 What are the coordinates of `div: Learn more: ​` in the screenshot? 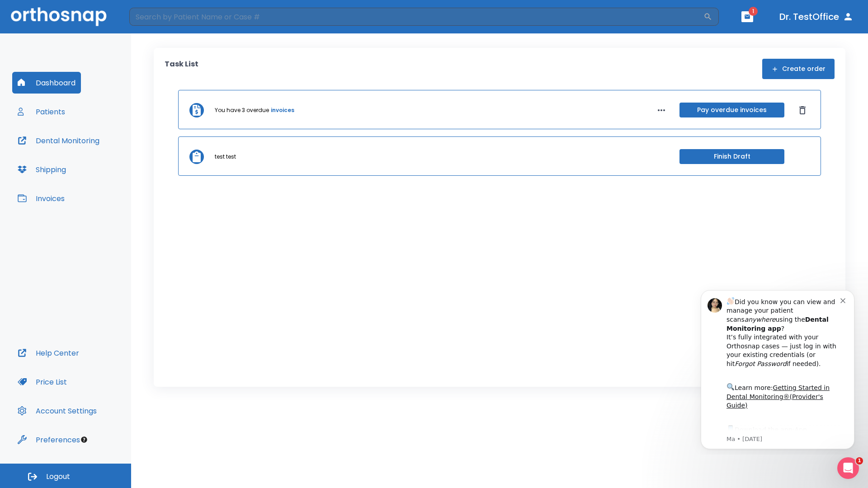 It's located at (97, 119).